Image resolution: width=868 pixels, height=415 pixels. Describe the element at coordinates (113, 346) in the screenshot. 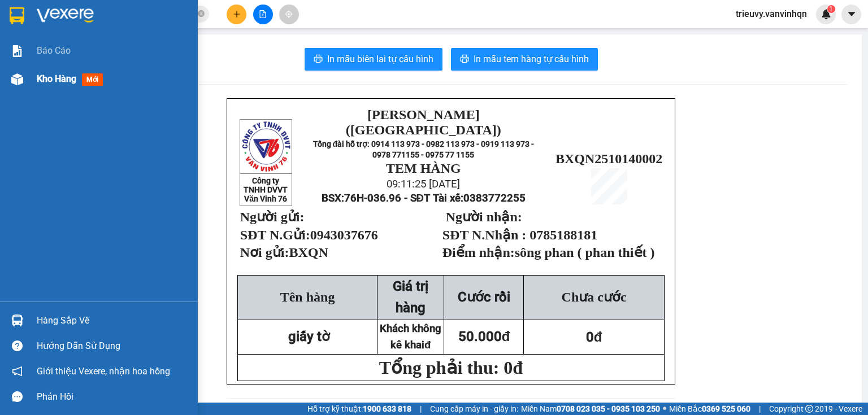

I see `div: Hướng dẫn sử dụng` at that location.